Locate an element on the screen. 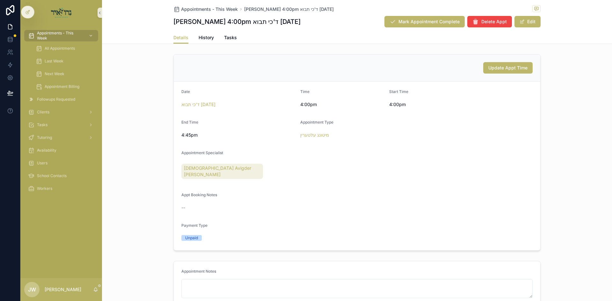  span: Time is located at coordinates (305, 91).